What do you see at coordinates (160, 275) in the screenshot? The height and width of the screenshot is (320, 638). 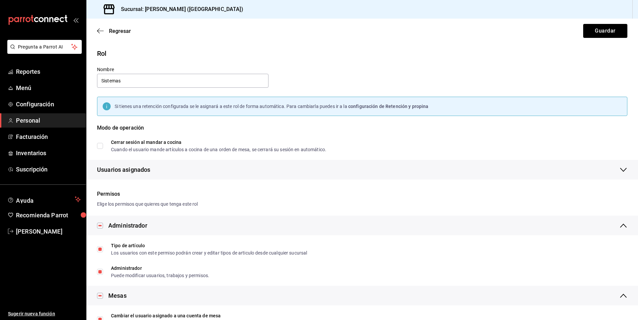 I see `div: Puede modificar usuarios, trabajos y permisos.` at bounding box center [160, 275].